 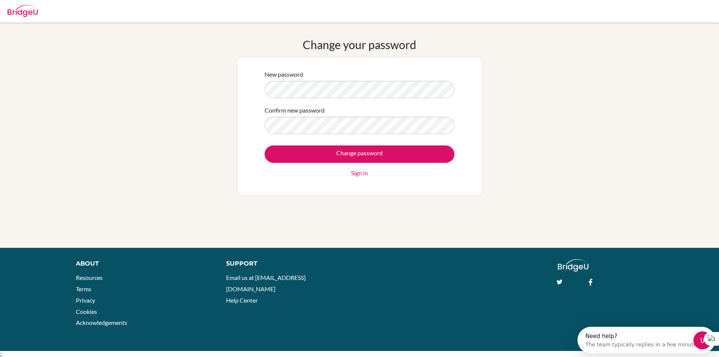 I want to click on input: Change password, so click(x=359, y=154).